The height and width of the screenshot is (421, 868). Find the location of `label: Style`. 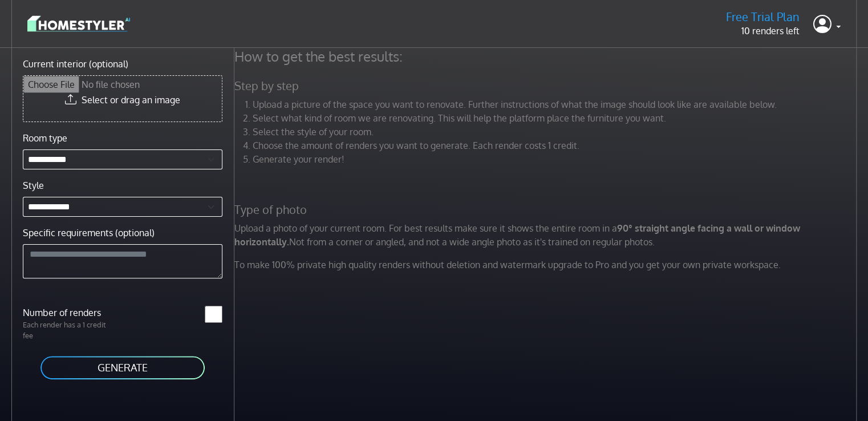

label: Style is located at coordinates (33, 185).